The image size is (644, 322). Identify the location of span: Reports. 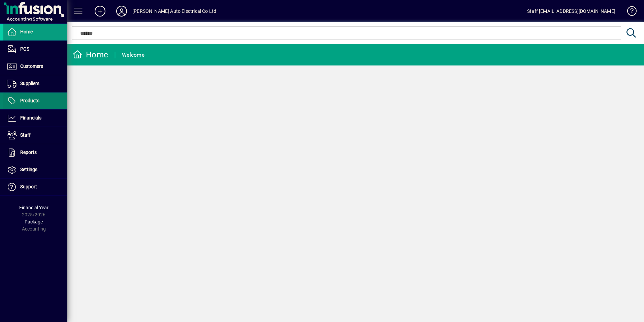
(28, 152).